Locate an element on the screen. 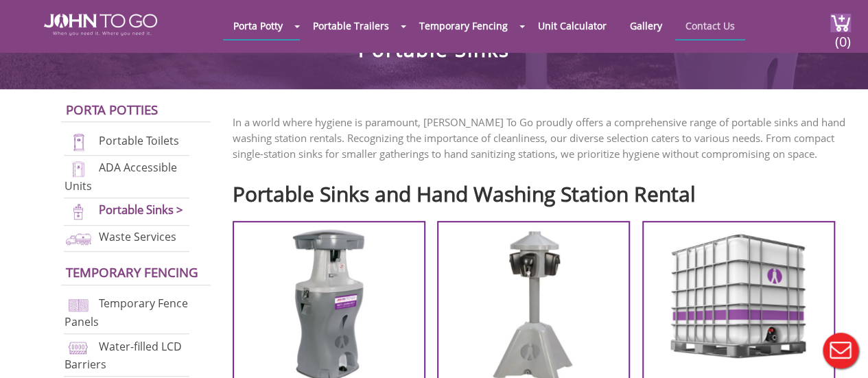 This screenshot has height=378, width=868. img: waste-services-new.png is located at coordinates (78, 238).